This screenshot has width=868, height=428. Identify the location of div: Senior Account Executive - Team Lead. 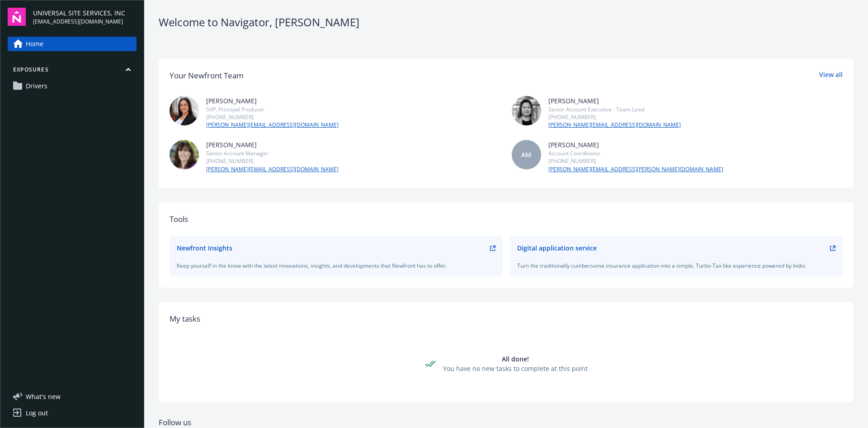
(614, 109).